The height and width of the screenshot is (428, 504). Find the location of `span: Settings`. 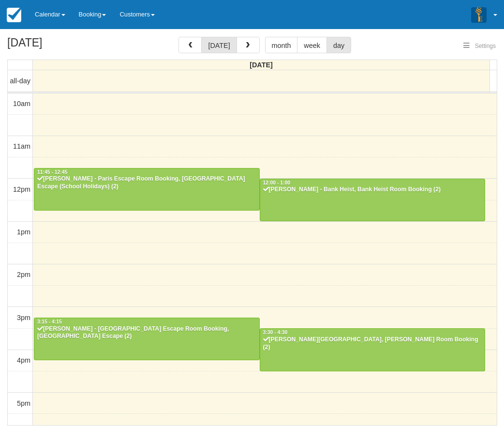

span: Settings is located at coordinates (485, 46).